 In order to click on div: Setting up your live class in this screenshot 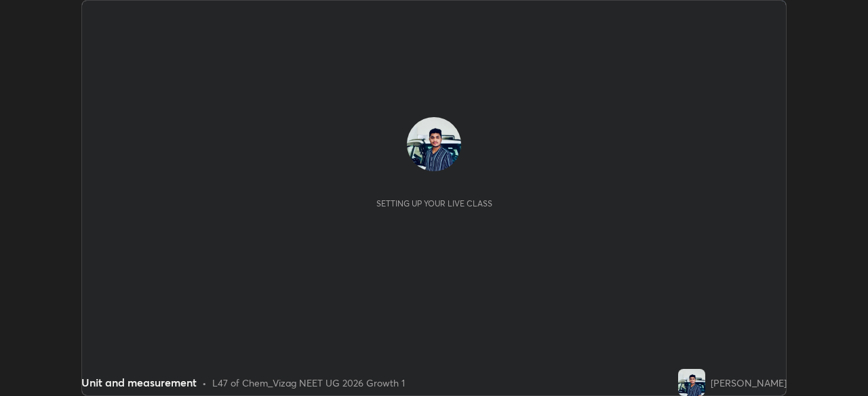, I will do `click(434, 203)`.